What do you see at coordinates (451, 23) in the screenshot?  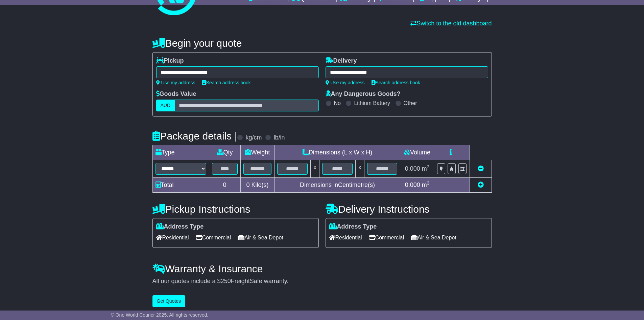 I see `a: Switch to the old dashboard` at bounding box center [451, 23].